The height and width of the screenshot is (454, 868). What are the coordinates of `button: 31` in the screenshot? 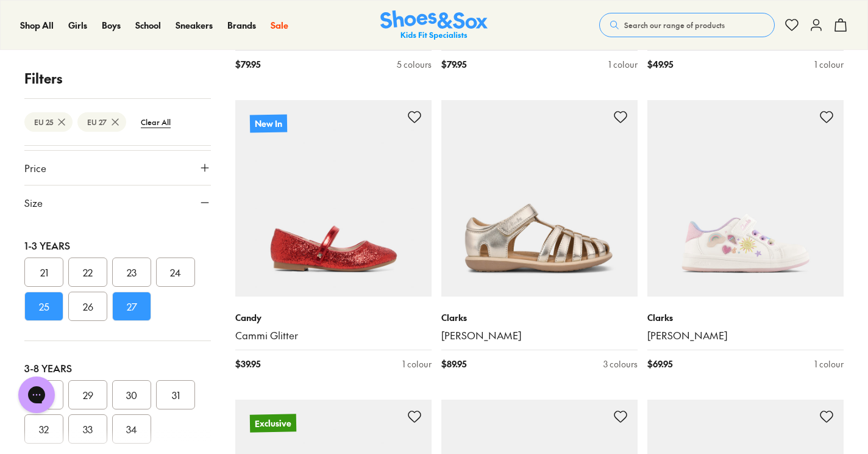 It's located at (175, 395).